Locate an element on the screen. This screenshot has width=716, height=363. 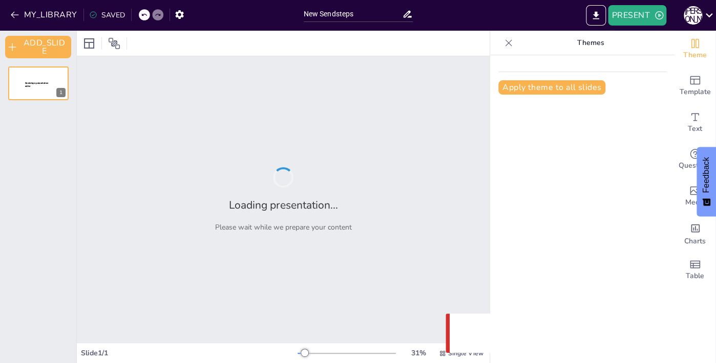
h2: Loading presentation... is located at coordinates (283, 205).